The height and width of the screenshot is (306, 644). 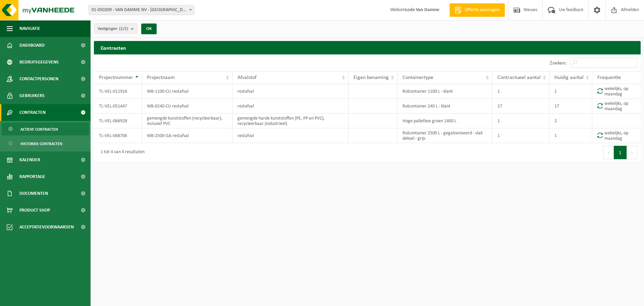 What do you see at coordinates (519, 78) in the screenshot?
I see `span: Contractueel aantal` at bounding box center [519, 78].